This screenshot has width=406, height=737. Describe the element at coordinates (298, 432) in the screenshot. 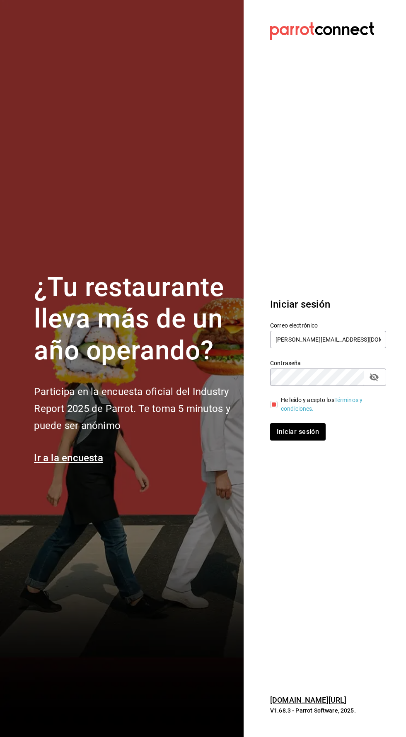

I see `button: Iniciar sesión` at that location.